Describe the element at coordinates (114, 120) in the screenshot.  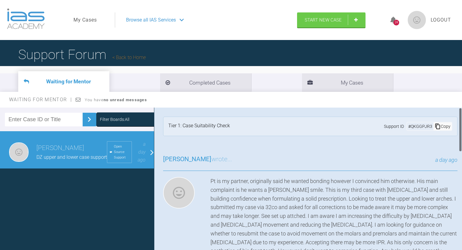
I see `div: Filter Boards: All` at that location.